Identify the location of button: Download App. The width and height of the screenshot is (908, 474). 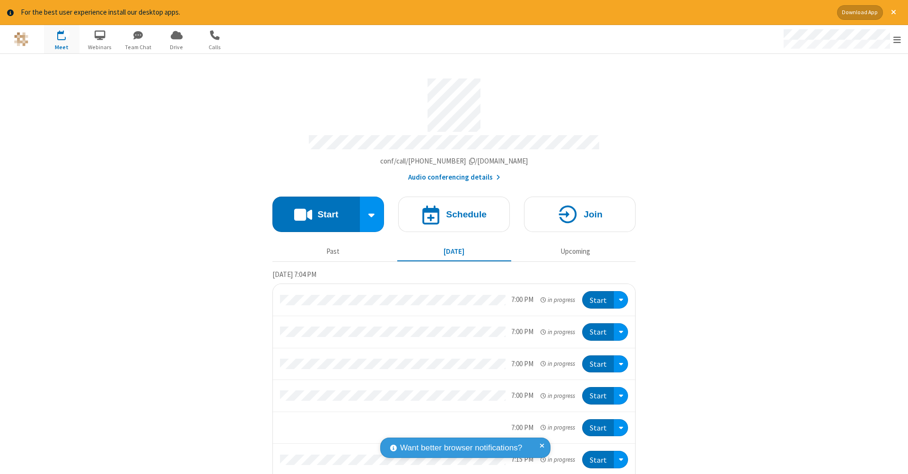
(860, 12).